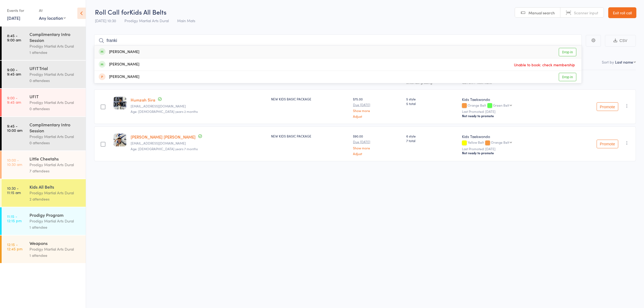 The height and width of the screenshot is (308, 644). I want to click on div: Prodigy Program, so click(55, 215).